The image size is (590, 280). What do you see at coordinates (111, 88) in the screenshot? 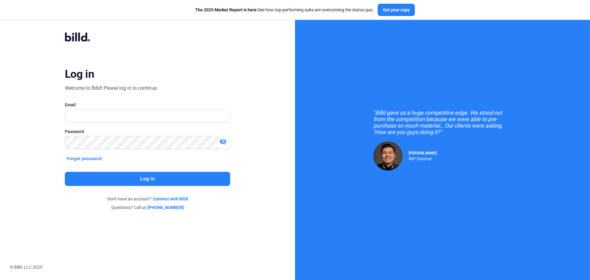
I see `div: Welcome to Billd! Please log in to continue.` at bounding box center [111, 88].